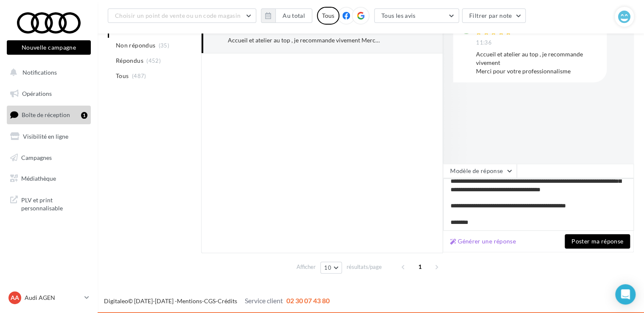 The width and height of the screenshot is (644, 313). I want to click on span: Service client, so click(264, 300).